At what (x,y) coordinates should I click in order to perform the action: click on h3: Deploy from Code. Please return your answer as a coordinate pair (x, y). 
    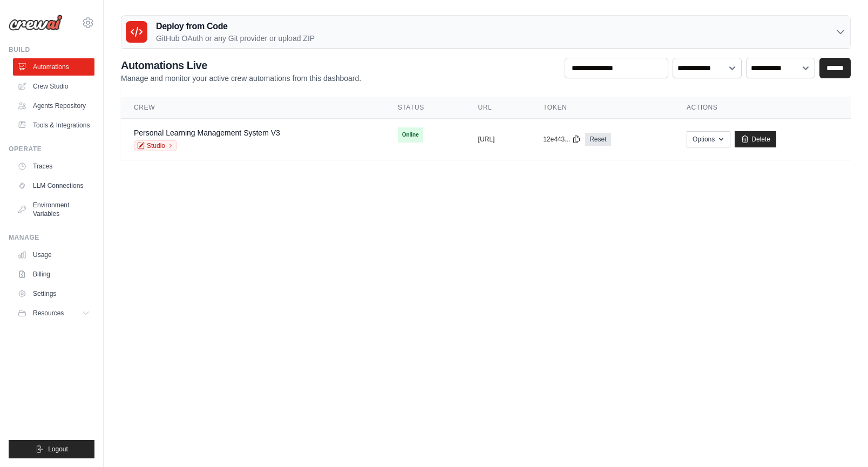
    Looking at the image, I should click on (235, 27).